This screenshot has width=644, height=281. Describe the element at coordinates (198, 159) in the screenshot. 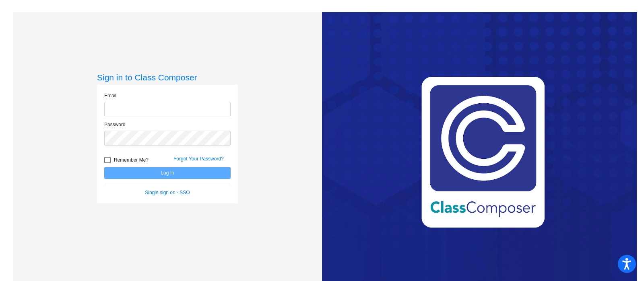

I see `a: Forgot Your Password?` at that location.